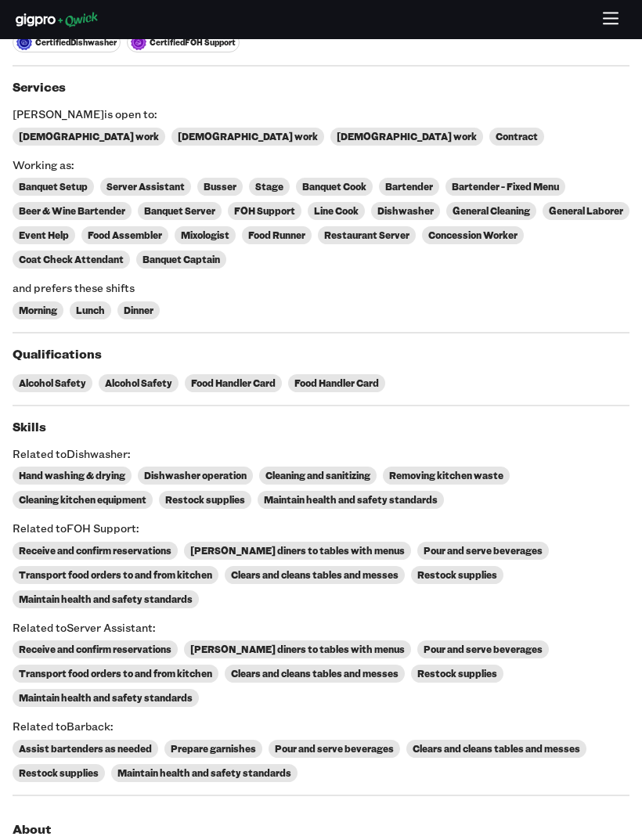 The height and width of the screenshot is (840, 642). Describe the element at coordinates (220, 186) in the screenshot. I see `span: Busser` at that location.